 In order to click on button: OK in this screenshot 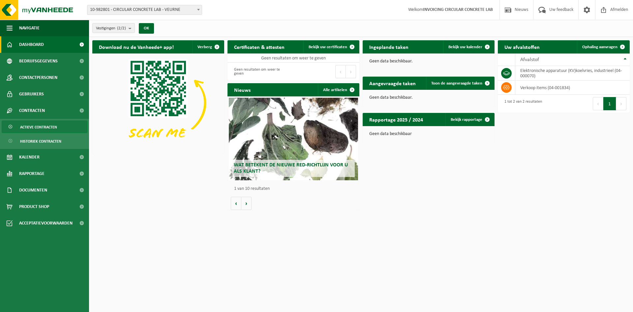, I will do `click(146, 28)`.